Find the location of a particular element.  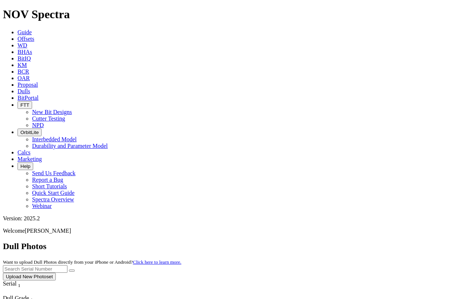

a: Spectra Overview is located at coordinates (53, 199).